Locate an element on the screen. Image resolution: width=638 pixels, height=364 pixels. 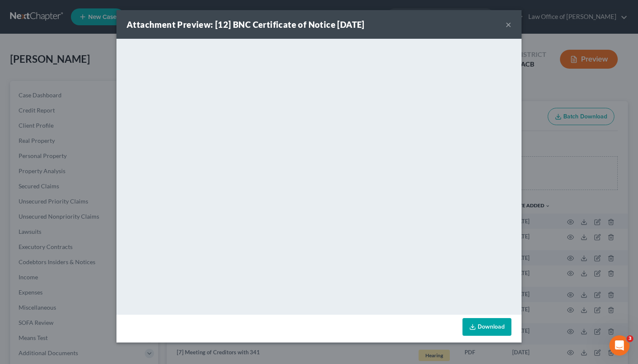
a: Download is located at coordinates (487, 327).